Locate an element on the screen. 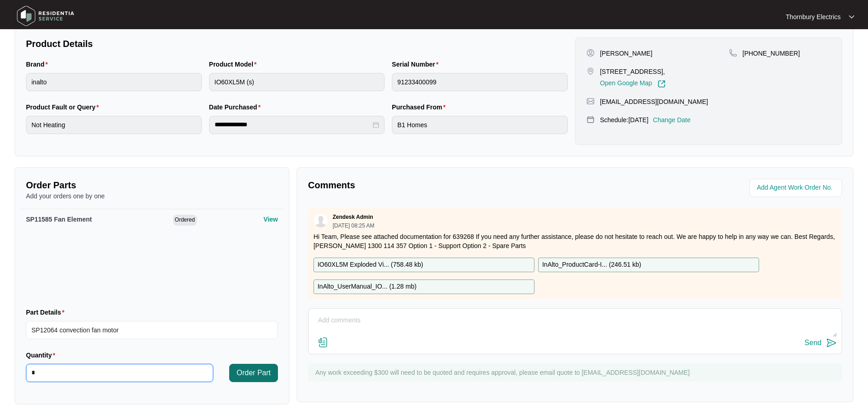 This screenshot has height=419, width=868. img: residentia service logo is located at coordinates (46, 16).